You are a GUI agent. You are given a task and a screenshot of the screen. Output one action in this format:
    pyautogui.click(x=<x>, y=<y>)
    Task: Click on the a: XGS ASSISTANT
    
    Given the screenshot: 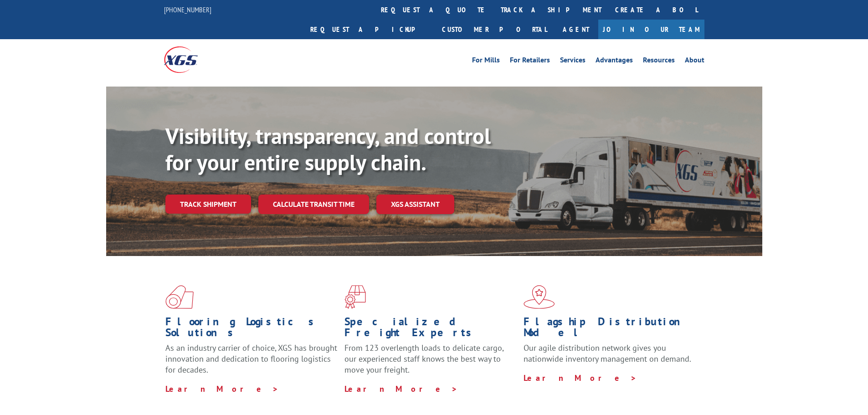 What is the action you would take?
    pyautogui.click(x=415, y=204)
    